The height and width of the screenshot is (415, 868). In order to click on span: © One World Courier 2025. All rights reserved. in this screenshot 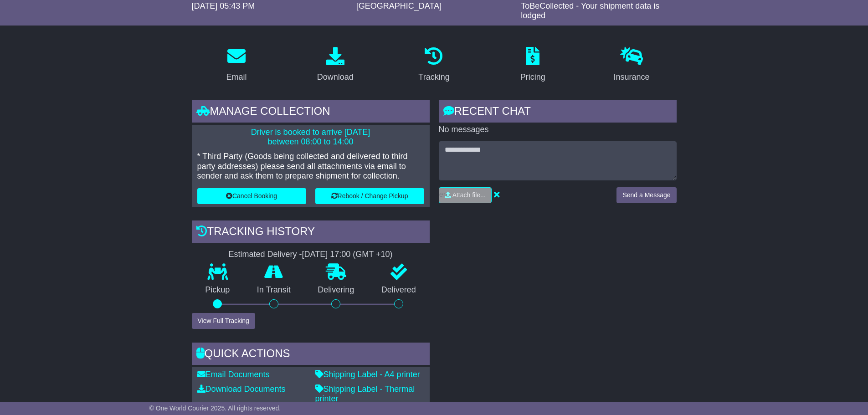, I will do `click(215, 408)`.